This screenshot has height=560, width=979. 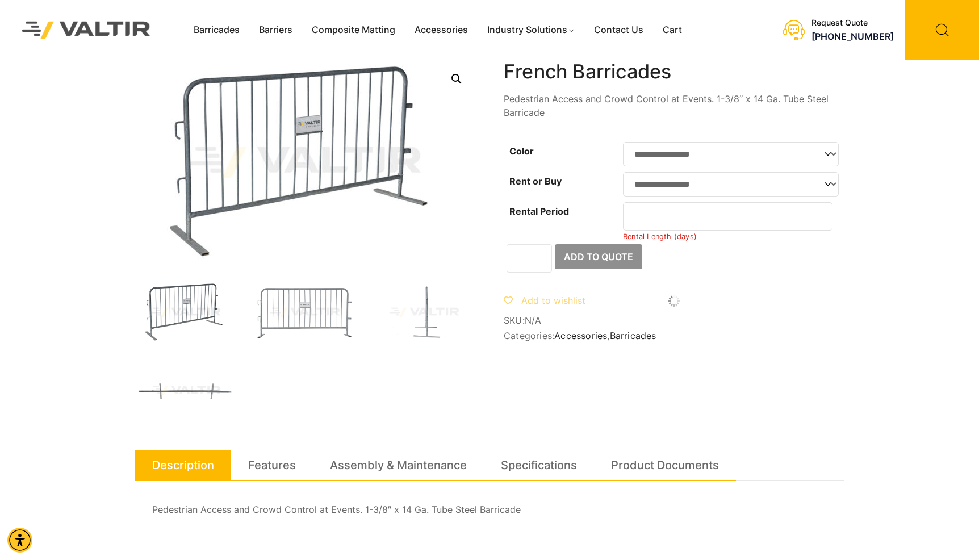 I want to click on a: Barriers, so click(x=276, y=30).